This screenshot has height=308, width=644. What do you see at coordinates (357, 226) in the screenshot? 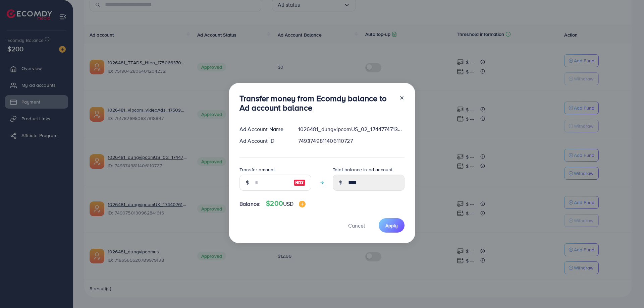
I see `button: Cancel` at bounding box center [357, 226].